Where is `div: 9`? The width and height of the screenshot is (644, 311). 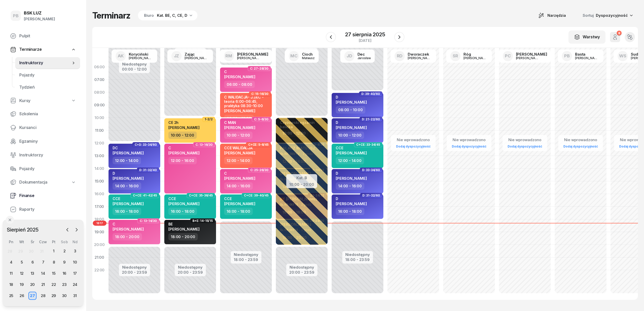
div: 9 is located at coordinates (64, 262).